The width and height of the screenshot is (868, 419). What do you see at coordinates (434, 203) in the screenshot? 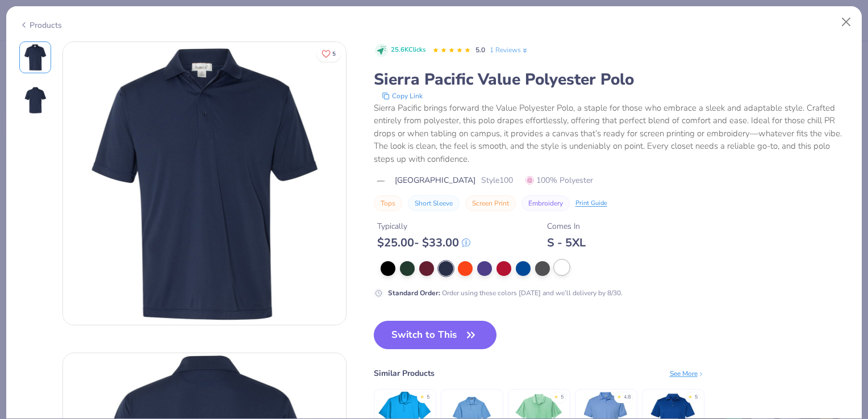
I see `button: Short Sleeve` at bounding box center [434, 203].